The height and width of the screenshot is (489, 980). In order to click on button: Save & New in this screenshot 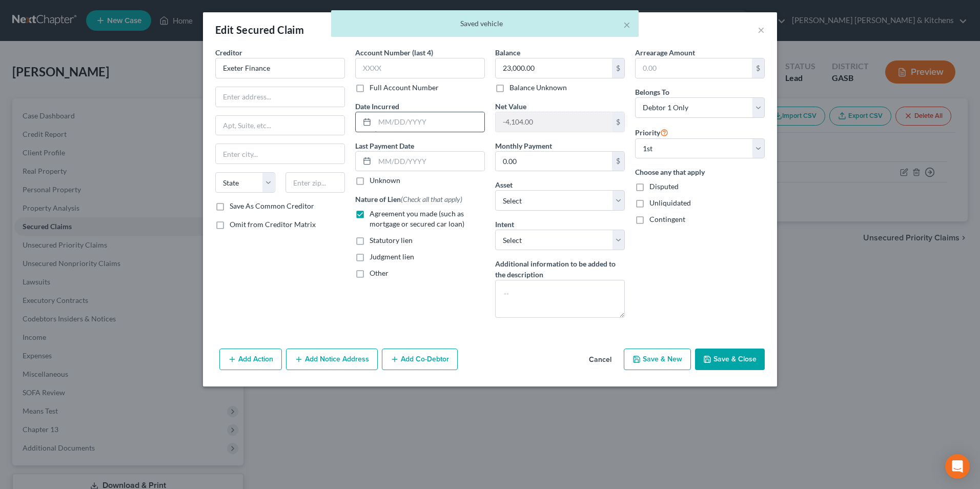, I will do `click(657, 359)`.